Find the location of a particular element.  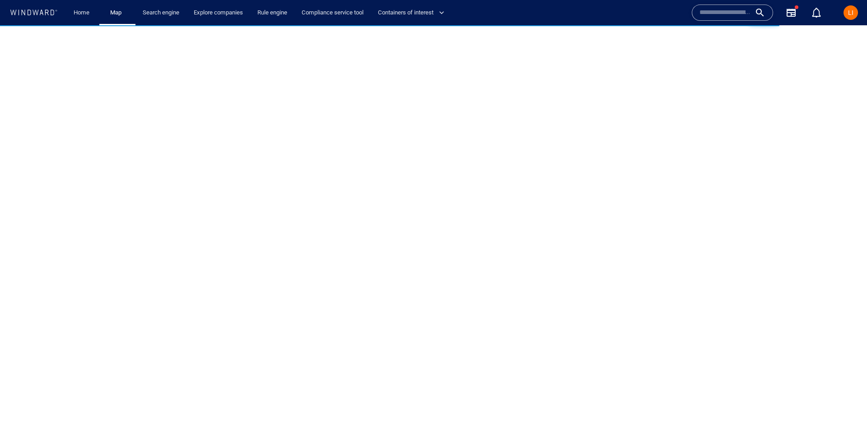

button: Compliance service tool is located at coordinates (332, 13).